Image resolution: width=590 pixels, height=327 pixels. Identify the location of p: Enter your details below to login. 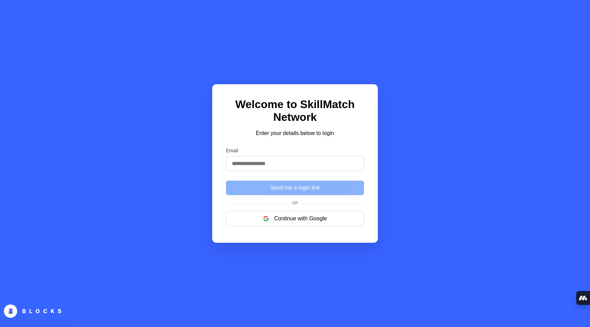
(295, 133).